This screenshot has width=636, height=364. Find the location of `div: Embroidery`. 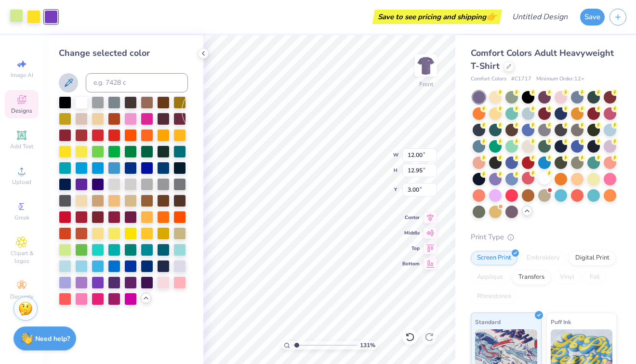

div: Embroidery is located at coordinates (542, 258).